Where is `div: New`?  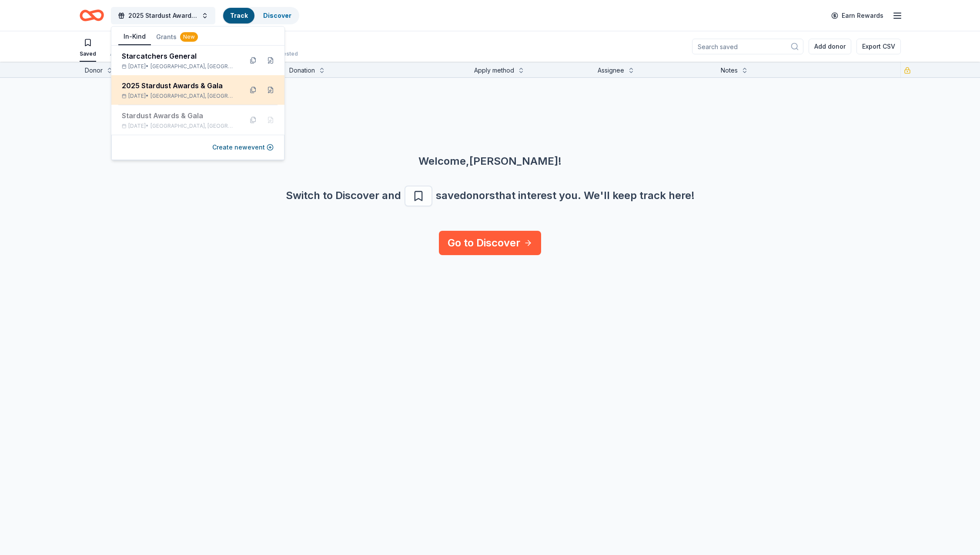 div: New is located at coordinates (189, 37).